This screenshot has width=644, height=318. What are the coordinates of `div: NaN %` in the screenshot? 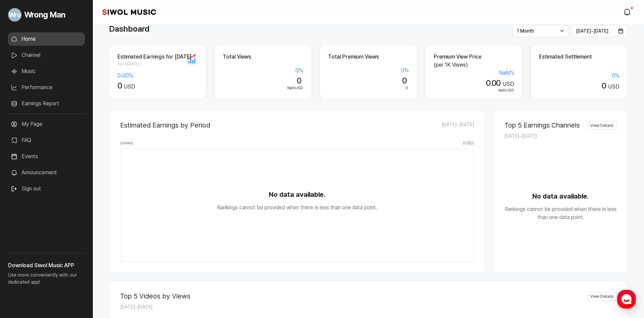 It's located at (474, 73).